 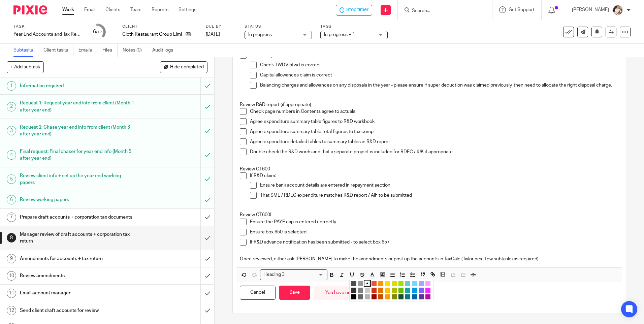 What do you see at coordinates (12, 107) in the screenshot?
I see `div: 2` at bounding box center [12, 107].